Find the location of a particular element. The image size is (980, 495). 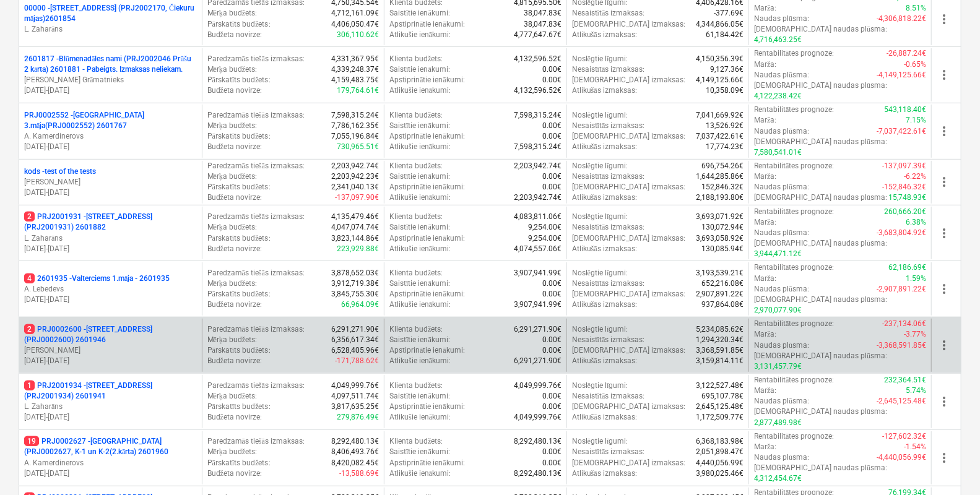

p: 6.38% is located at coordinates (915, 222).